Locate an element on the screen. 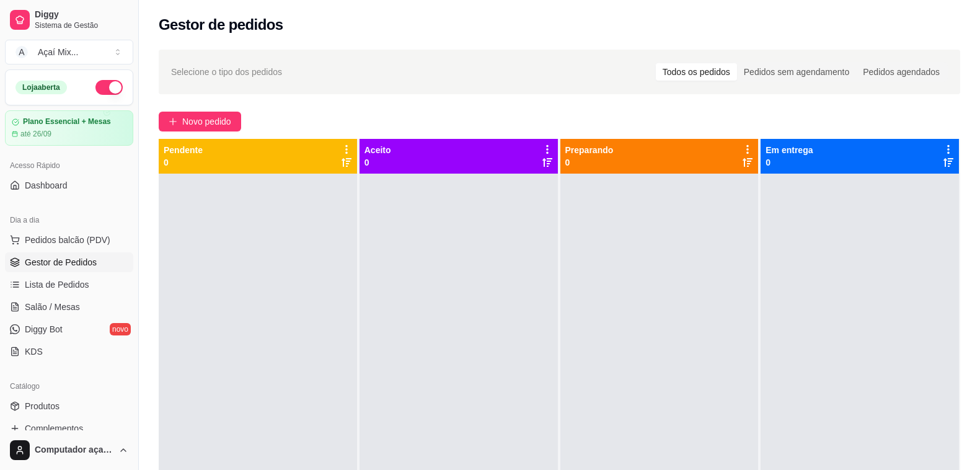 The width and height of the screenshot is (980, 470). a: Lista de Pedidos is located at coordinates (68, 285).